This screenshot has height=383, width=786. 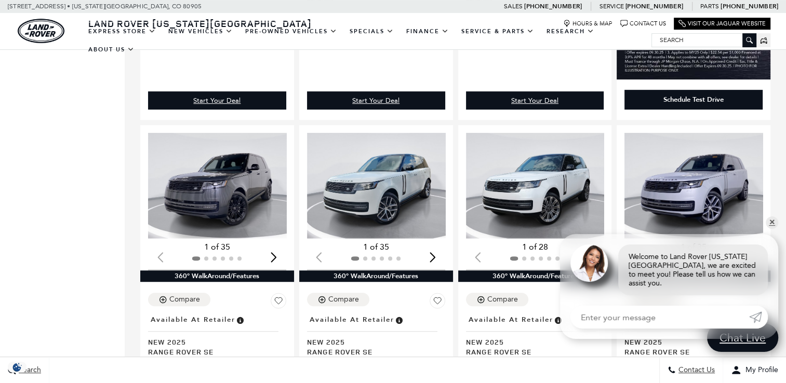 I want to click on a: Specials, so click(x=371, y=31).